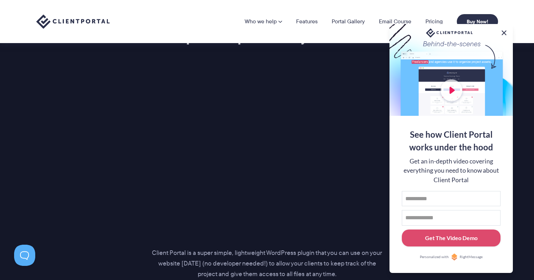 The width and height of the screenshot is (534, 280). I want to click on a: Email Course, so click(395, 22).